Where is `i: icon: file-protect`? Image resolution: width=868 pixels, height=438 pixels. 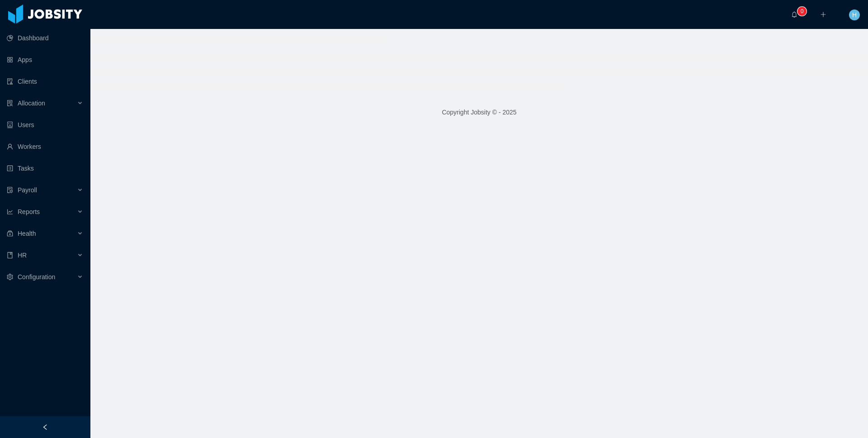
i: icon: file-protect is located at coordinates (10, 190).